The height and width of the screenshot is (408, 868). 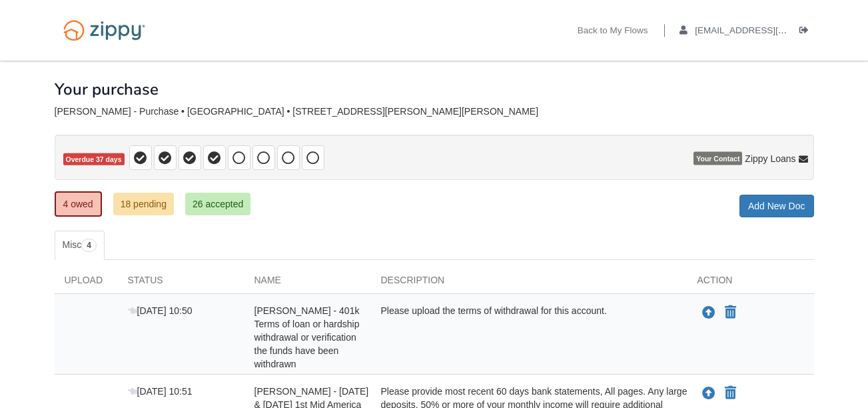 I want to click on button: Upload Andrea Reinhart - 401k Terms of loan or hardship withdrawal or verification the funds have..., so click(x=709, y=313).